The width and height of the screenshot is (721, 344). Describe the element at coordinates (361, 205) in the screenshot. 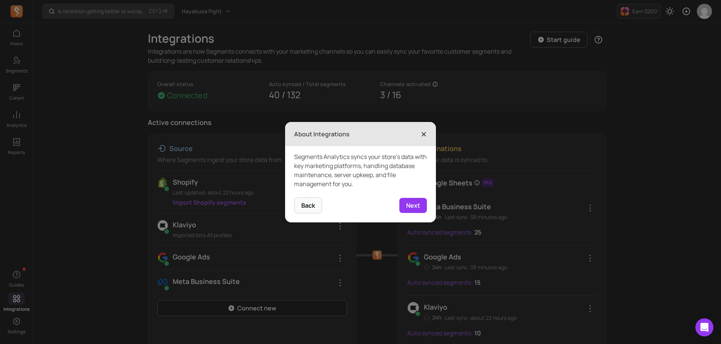

I see `span: 1 of 4` at that location.